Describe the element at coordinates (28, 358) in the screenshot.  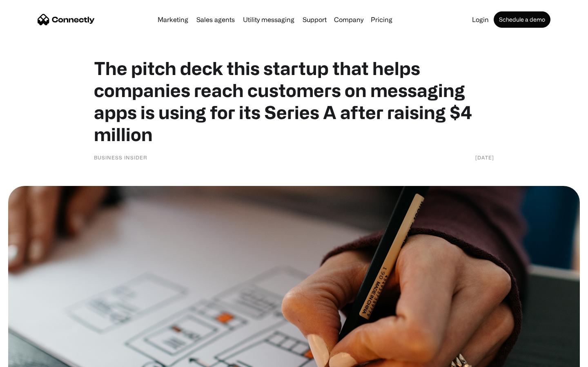
I see `aside: Language selected: English` at that location.